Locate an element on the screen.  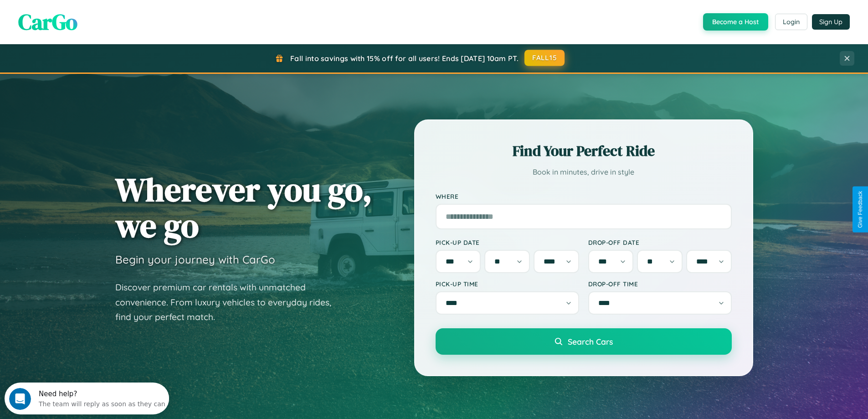
div: Open Intercom Messenger is located at coordinates (87, 16).